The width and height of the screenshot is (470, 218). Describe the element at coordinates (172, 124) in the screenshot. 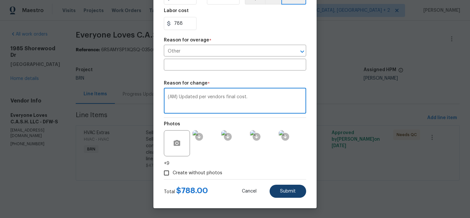

I see `h5: Photos` at that location.